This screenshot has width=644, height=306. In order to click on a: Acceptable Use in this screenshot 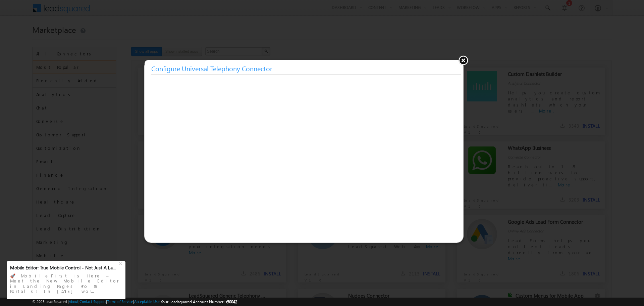, I will do `click(147, 301)`.